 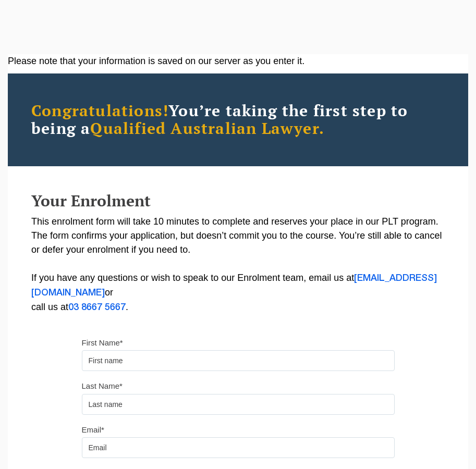 What do you see at coordinates (102, 386) in the screenshot?
I see `label: Last Name*` at bounding box center [102, 386].